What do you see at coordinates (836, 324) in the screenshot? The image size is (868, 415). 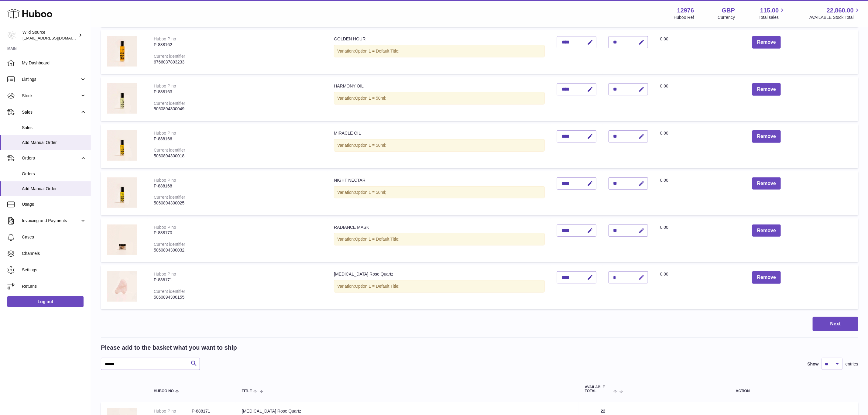 I see `button: Next` at bounding box center [836, 324].